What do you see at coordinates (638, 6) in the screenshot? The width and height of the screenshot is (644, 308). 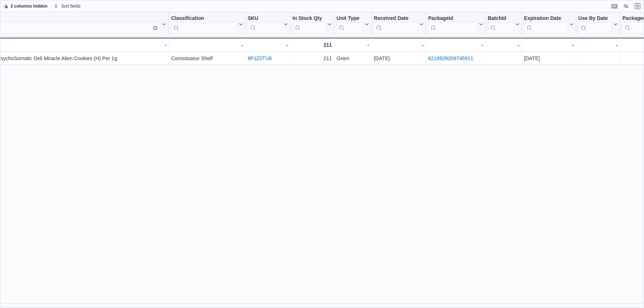 I see `button: Exit fullscreen` at bounding box center [638, 6].